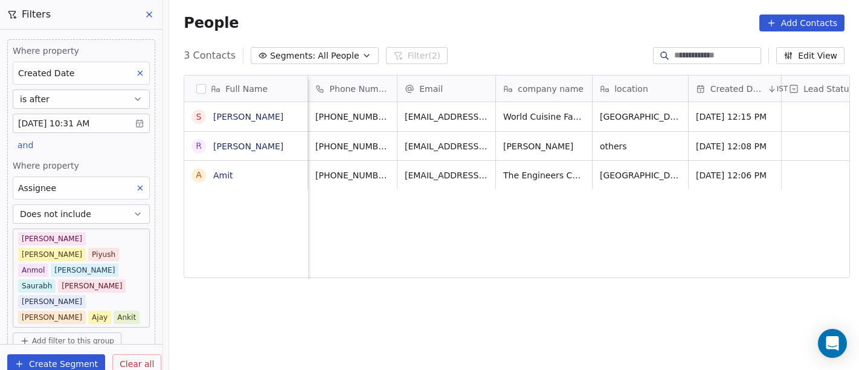  I want to click on span: location, so click(631, 89).